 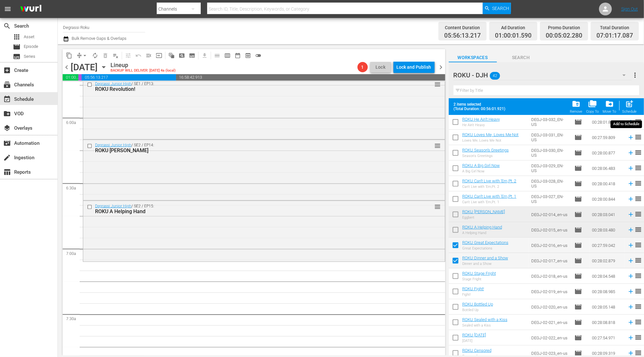 I want to click on button: Remove, so click(x=576, y=107).